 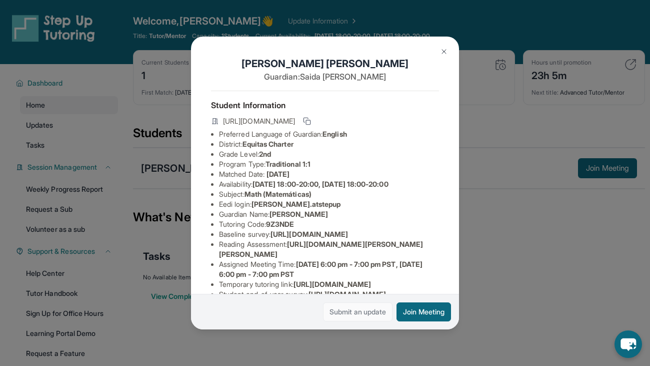 I want to click on span: Traditional 1:1, so click(x=288, y=164).